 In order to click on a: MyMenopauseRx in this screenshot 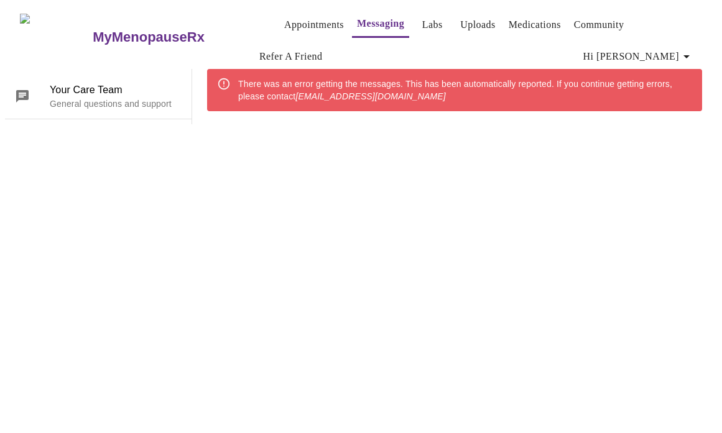, I will do `click(173, 37)`.